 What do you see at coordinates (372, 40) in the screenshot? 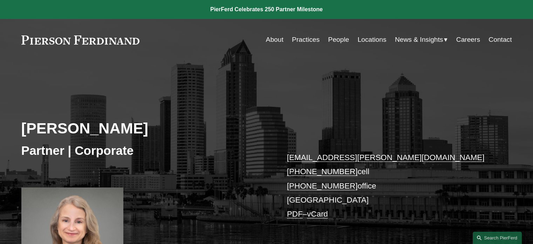
I see `a: Locations` at bounding box center [372, 40].